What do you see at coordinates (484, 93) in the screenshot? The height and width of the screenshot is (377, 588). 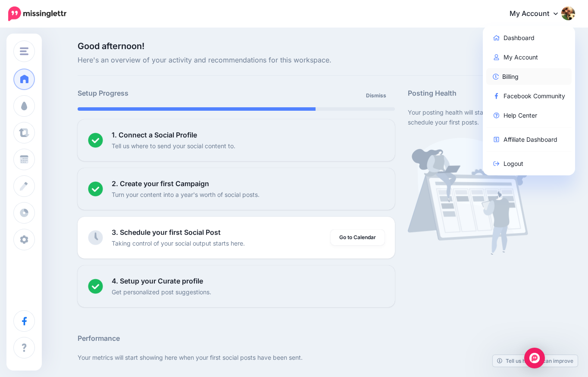 I see `h5: Posting Health` at bounding box center [484, 93].